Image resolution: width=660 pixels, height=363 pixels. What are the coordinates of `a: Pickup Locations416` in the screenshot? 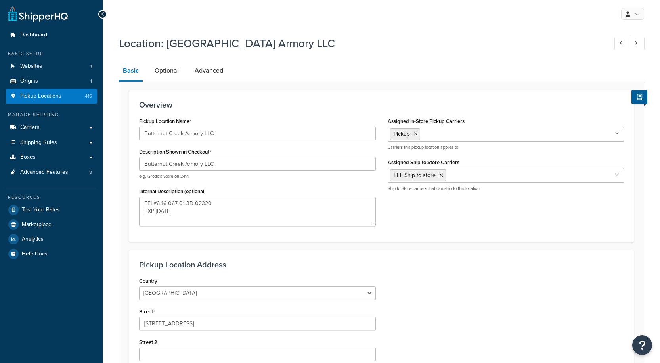 It's located at (52, 96).